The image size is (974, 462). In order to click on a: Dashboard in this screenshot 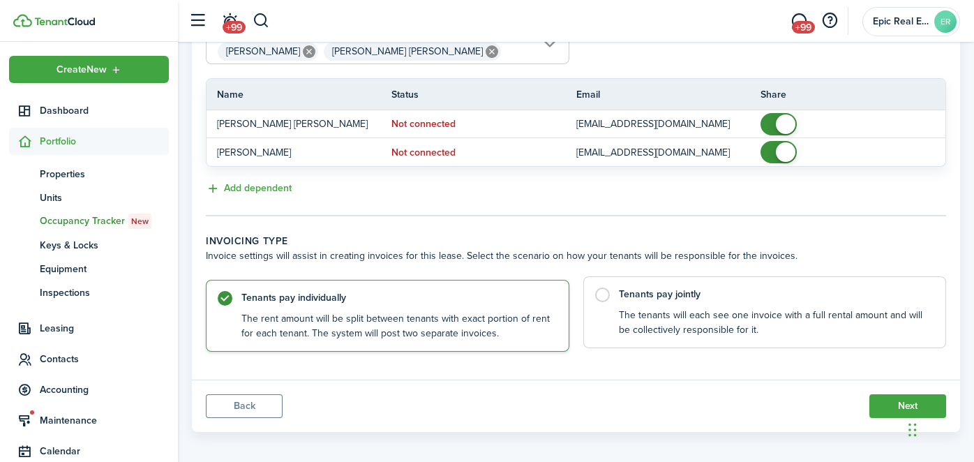, I will do `click(89, 110)`.